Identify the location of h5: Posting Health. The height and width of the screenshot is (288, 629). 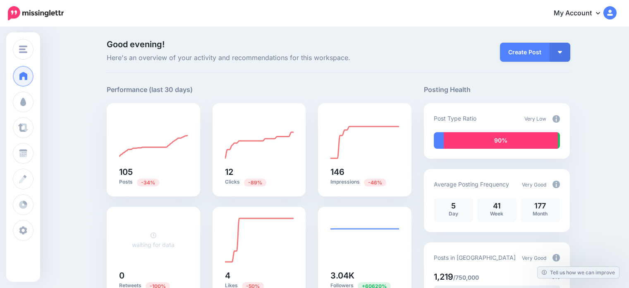
(497, 89).